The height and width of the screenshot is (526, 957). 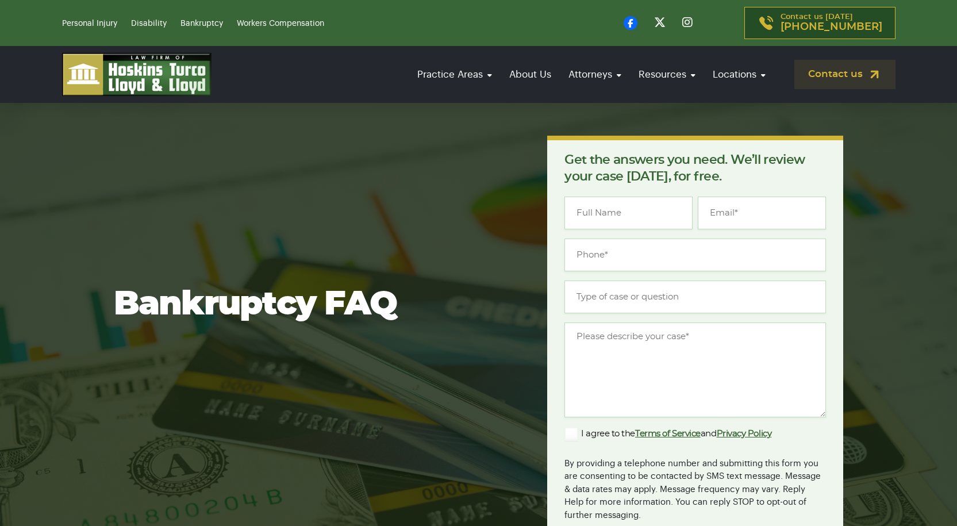 What do you see at coordinates (90, 24) in the screenshot?
I see `a: Personal Injury` at bounding box center [90, 24].